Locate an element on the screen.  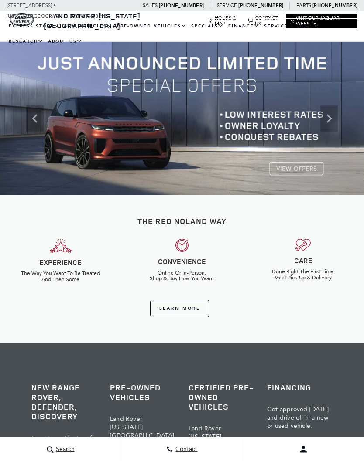
strong: CARE is located at coordinates (303, 261).